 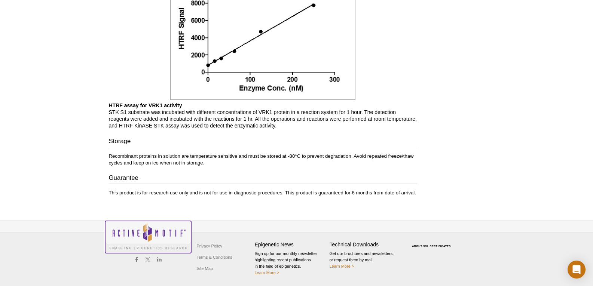 What do you see at coordinates (263, 142) in the screenshot?
I see `h3: Storage` at bounding box center [263, 142].